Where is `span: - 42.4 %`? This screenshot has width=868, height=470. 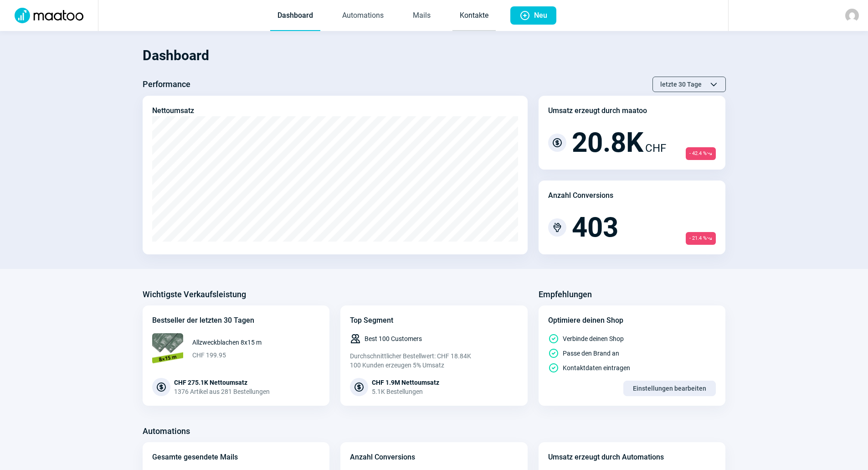
span: - 42.4 % is located at coordinates (701, 154).